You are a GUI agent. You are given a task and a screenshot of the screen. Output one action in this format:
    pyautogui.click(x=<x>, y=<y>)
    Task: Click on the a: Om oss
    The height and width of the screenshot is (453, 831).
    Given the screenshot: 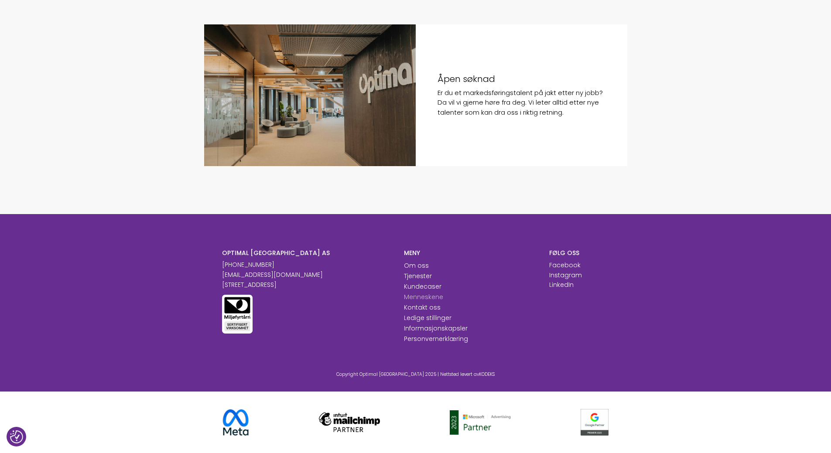 What is the action you would take?
    pyautogui.click(x=416, y=266)
    